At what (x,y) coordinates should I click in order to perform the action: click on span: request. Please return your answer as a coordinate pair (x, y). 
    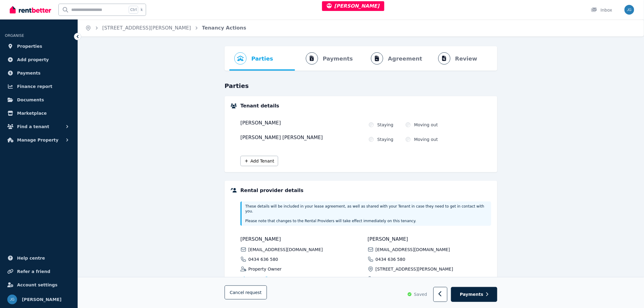
    Looking at the image, I should click on (253, 293).